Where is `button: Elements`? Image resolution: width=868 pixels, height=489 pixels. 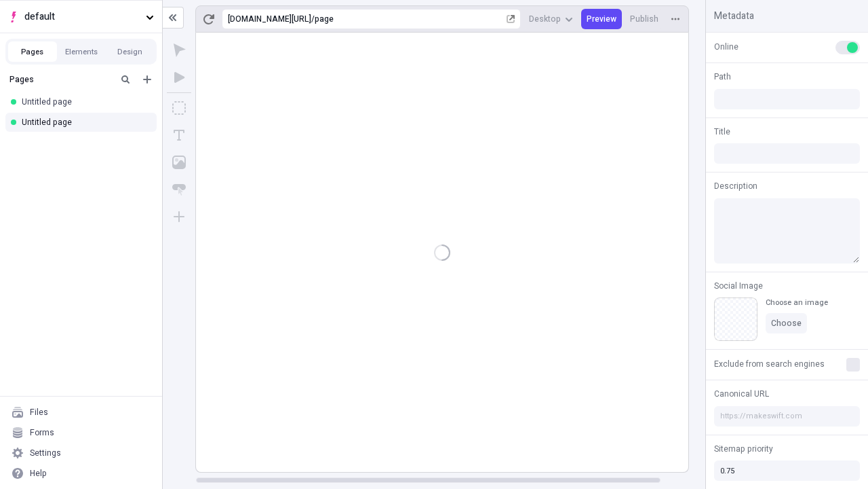 button: Elements is located at coordinates (82, 51).